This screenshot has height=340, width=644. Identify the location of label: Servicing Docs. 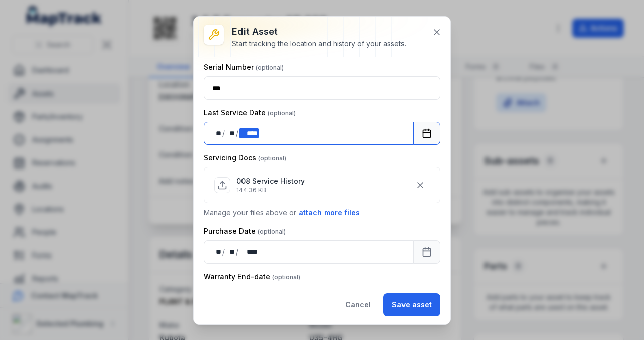
(245, 158).